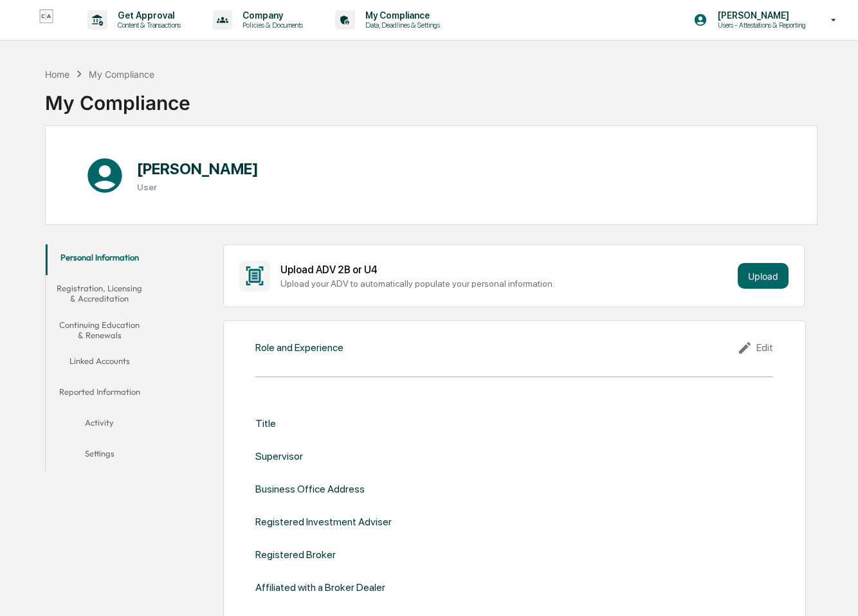 The height and width of the screenshot is (616, 858). Describe the element at coordinates (506, 284) in the screenshot. I see `div: Upload your ADV to automatically populate your personal information.` at that location.